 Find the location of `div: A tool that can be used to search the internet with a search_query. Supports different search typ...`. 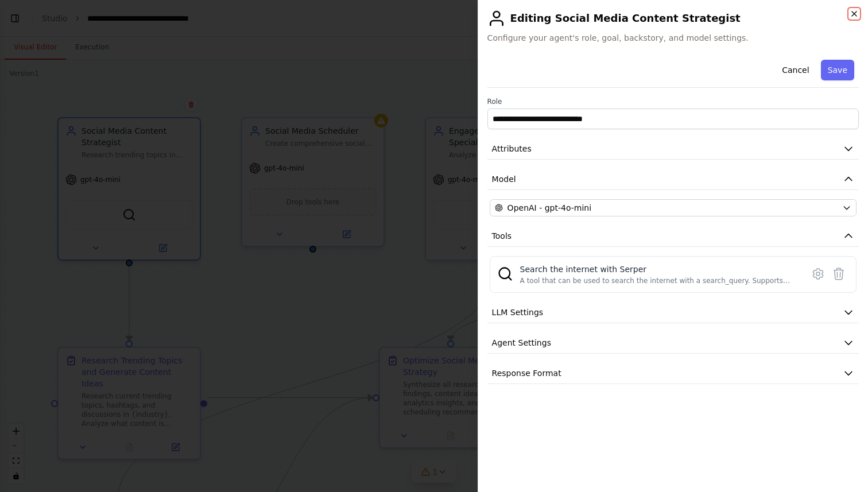

div: A tool that can be used to search the internet with a search_query. Supports different search typ... is located at coordinates (658, 281).